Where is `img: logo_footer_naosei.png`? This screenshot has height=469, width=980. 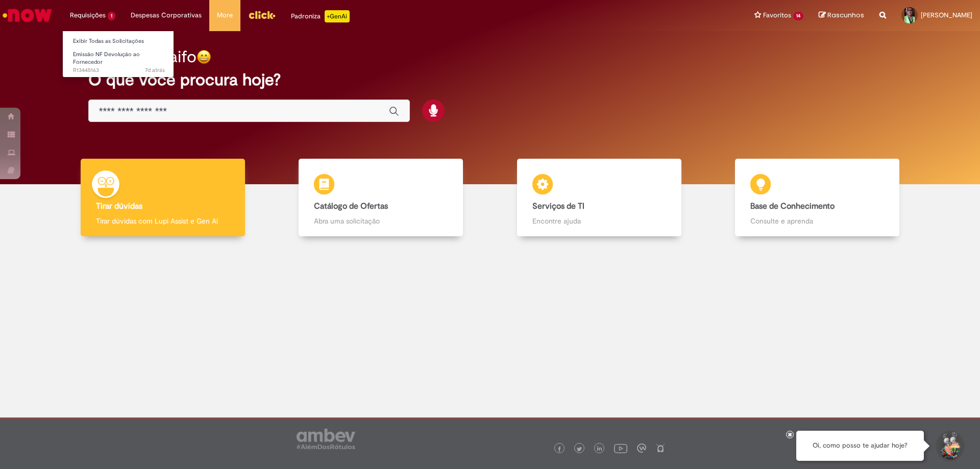 img: logo_footer_naosei.png is located at coordinates (660, 448).